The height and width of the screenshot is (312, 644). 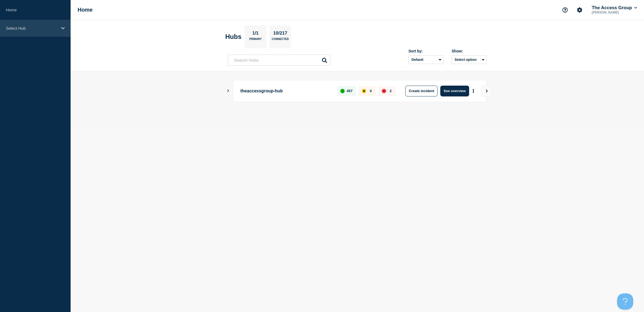 I want to click on p: 2, so click(x=390, y=91).